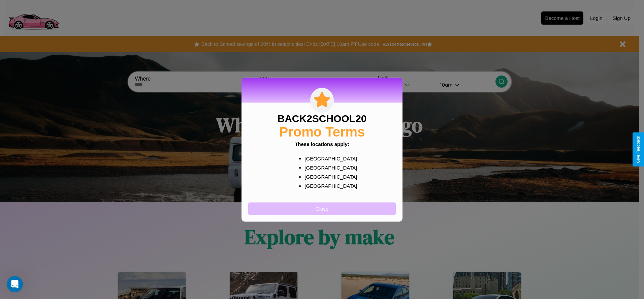  What do you see at coordinates (322, 143) in the screenshot?
I see `b: These locations apply:` at bounding box center [322, 143].